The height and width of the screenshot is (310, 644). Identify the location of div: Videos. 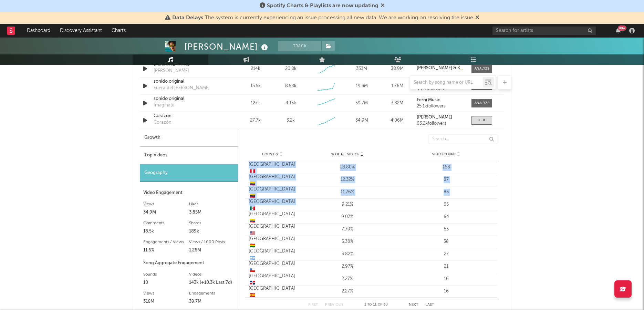
(212, 274).